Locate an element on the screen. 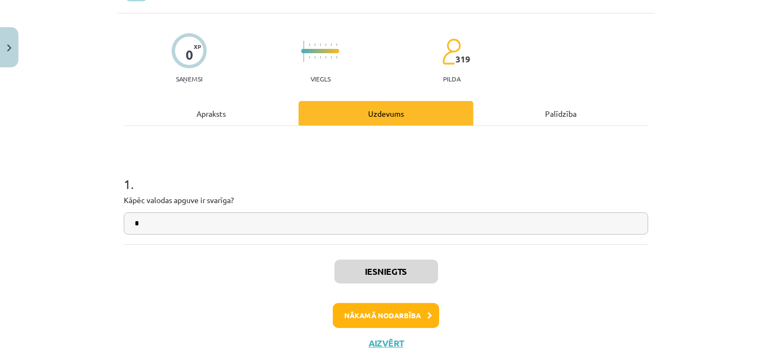 The width and height of the screenshot is (772, 353). button: Aizvērt is located at coordinates (386, 343).